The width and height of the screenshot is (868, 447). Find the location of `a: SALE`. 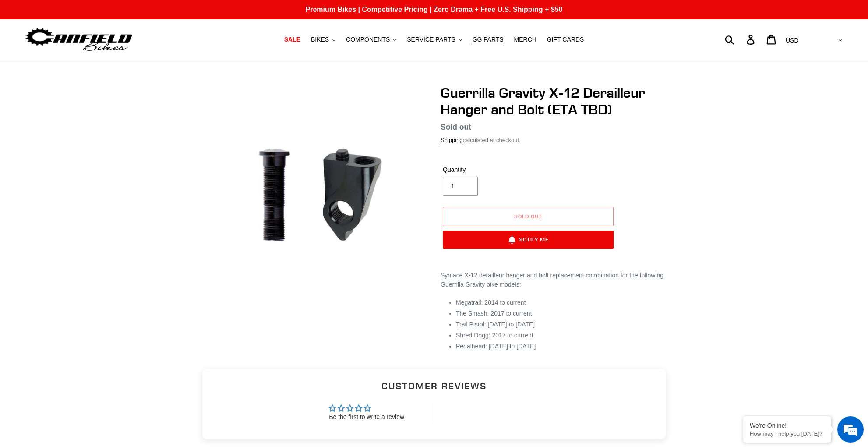

a: SALE is located at coordinates (292, 40).